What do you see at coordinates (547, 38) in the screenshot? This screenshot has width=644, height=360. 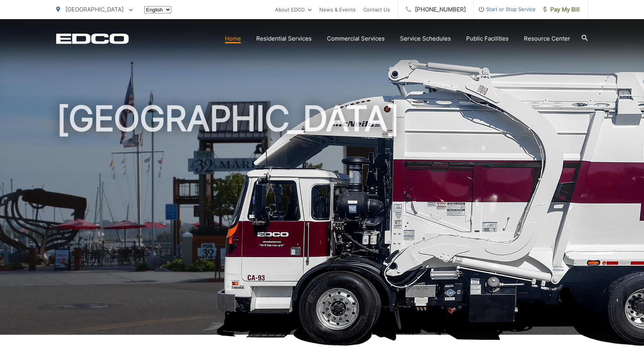 I see `a: Resource Center` at bounding box center [547, 38].